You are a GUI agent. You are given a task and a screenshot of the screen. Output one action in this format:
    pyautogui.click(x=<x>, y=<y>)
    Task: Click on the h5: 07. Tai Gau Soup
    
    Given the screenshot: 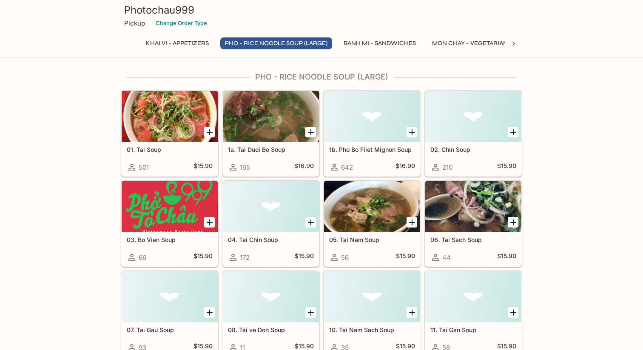 What is the action you would take?
    pyautogui.click(x=170, y=329)
    